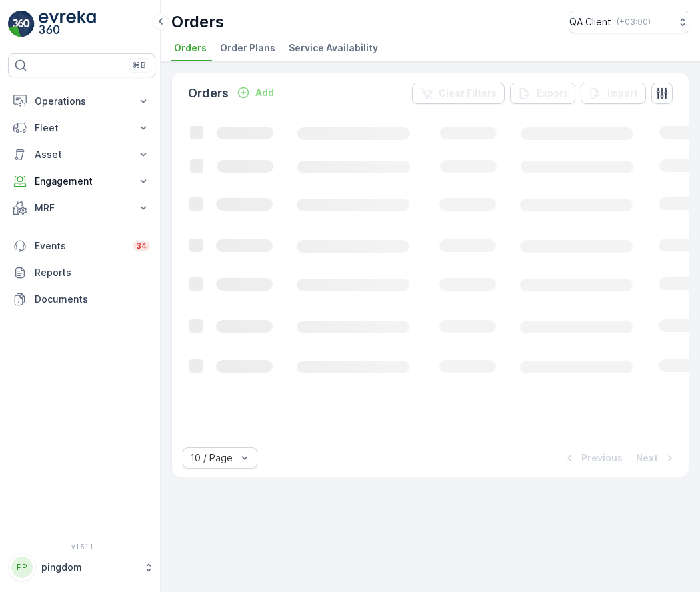 Image resolution: width=700 pixels, height=592 pixels. What do you see at coordinates (613, 94) in the screenshot?
I see `button: Import` at bounding box center [613, 94].